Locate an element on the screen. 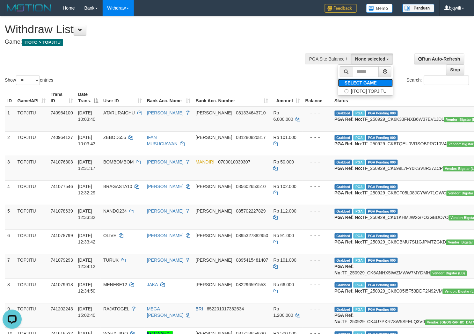 This screenshot has width=474, height=334. span: Copy 081334643710 to clipboard is located at coordinates (251, 113).